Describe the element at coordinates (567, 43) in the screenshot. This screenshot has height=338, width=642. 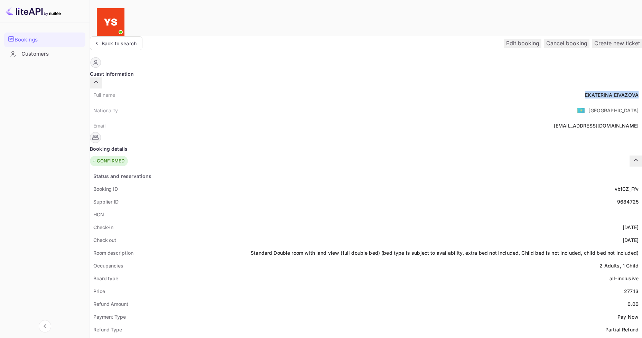
I see `ya-tr-span: Cancel booking` at that location.